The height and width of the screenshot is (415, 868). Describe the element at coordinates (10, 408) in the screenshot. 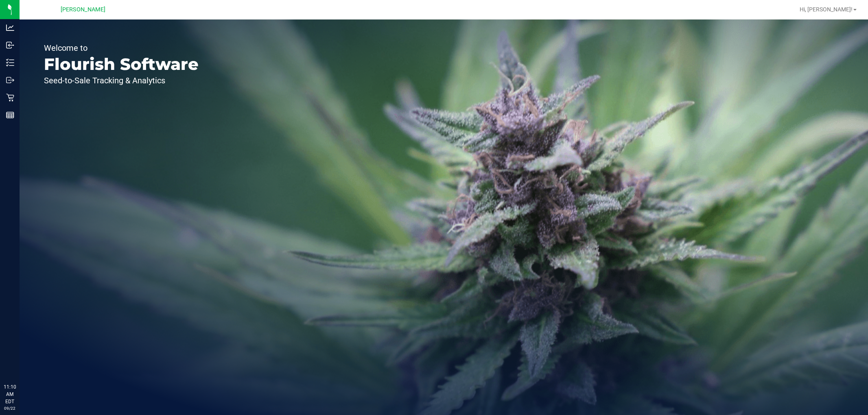

I see `p: 09/22` at that location.